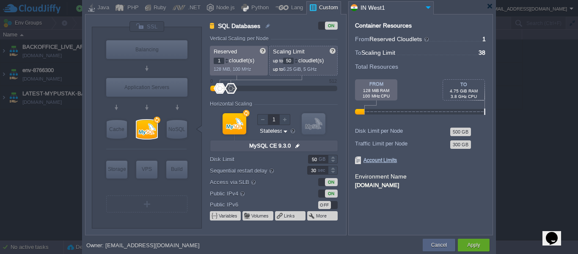  Describe the element at coordinates (461, 144) in the screenshot. I see `button: 300 GB` at that location.